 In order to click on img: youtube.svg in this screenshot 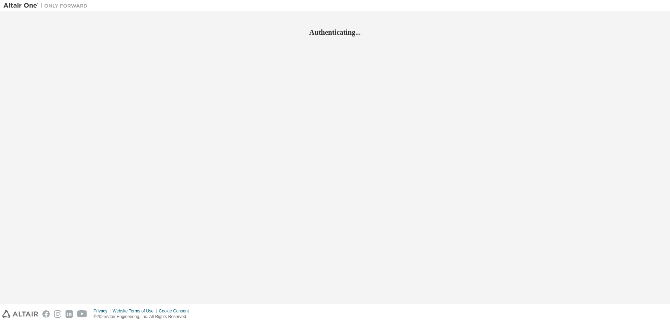, I will do `click(82, 314)`.